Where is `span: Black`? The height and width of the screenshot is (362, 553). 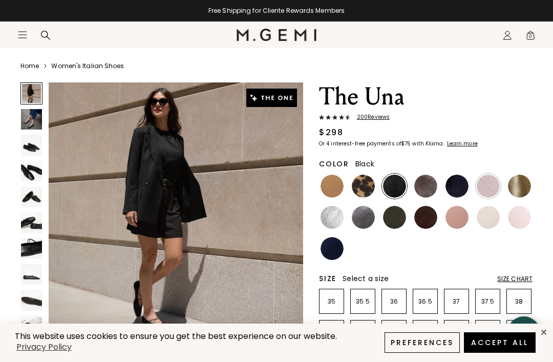
span: Black is located at coordinates (365, 164).